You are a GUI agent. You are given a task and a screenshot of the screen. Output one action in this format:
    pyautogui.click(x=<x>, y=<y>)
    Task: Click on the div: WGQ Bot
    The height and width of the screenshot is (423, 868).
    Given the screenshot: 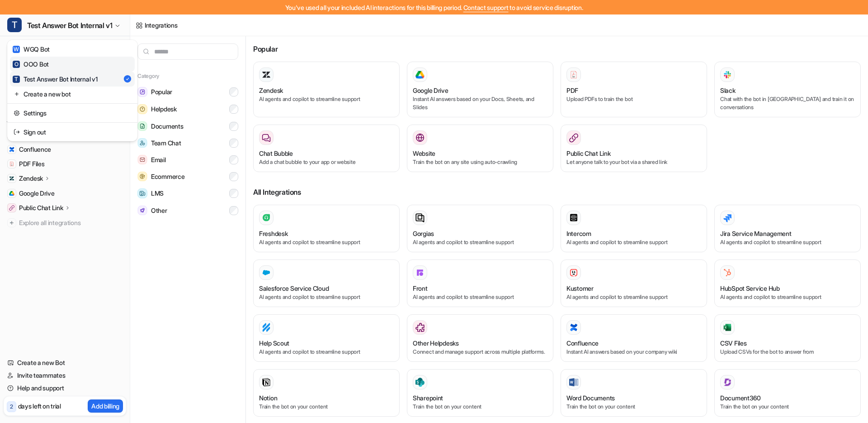 What is the action you would take?
    pyautogui.click(x=32, y=48)
    